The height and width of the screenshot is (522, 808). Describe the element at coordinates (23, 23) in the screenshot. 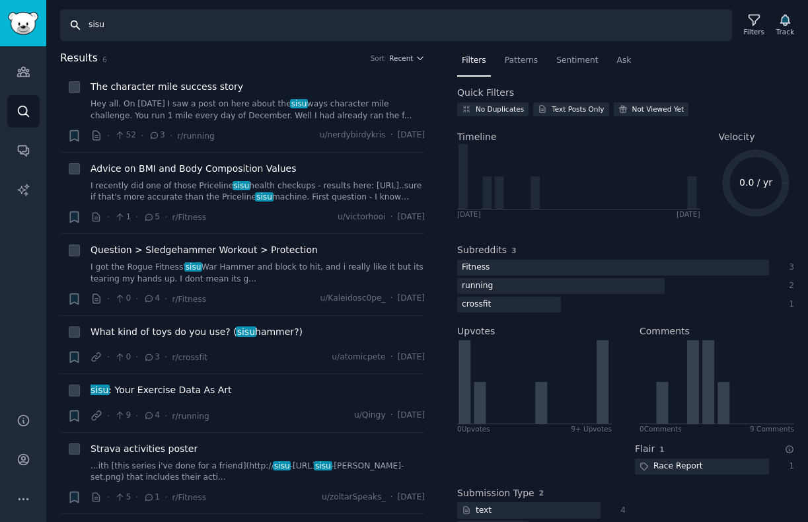

I see `img: GummySearch logo` at that location.